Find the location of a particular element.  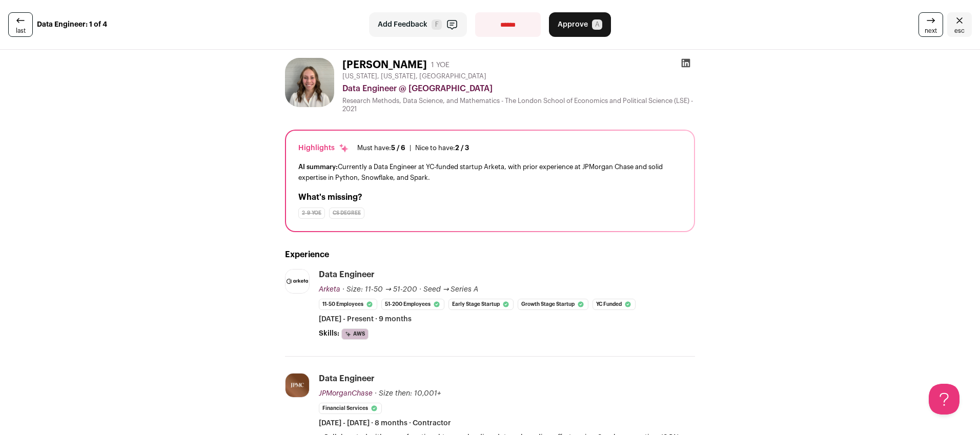

li: Growth Stage Startup is located at coordinates (553, 304).